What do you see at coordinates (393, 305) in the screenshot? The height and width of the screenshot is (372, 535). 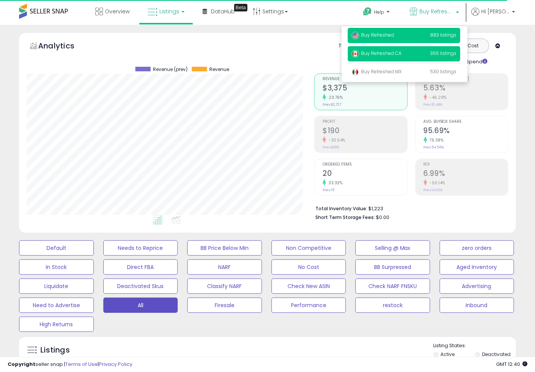 I see `button: restock` at bounding box center [393, 305].